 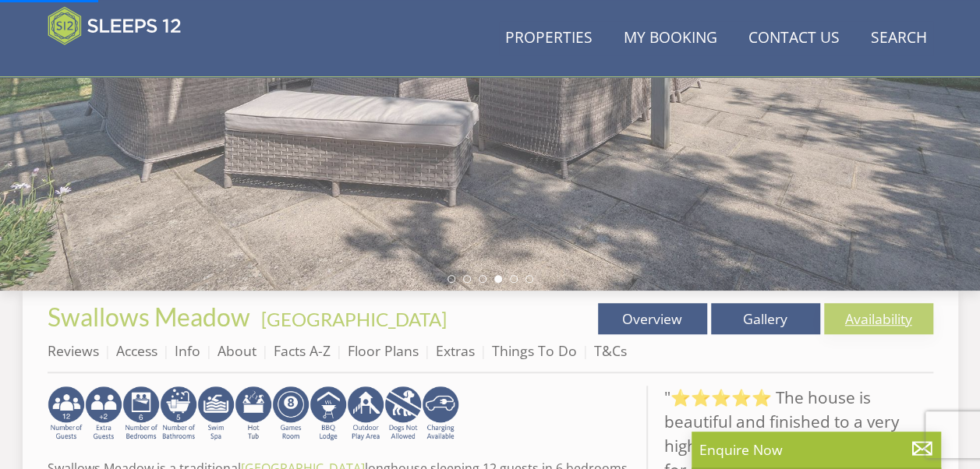 I want to click on img: AD_4nXeyNBIiEViFqGkFxeZn-WxmRvSobfXIejYCAwY7p4slR9Pvv7uWB8BWWl9Rip2DDgSCjKzq0W1yXMRj2G_chnVa9wg_L..., so click(x=66, y=414).